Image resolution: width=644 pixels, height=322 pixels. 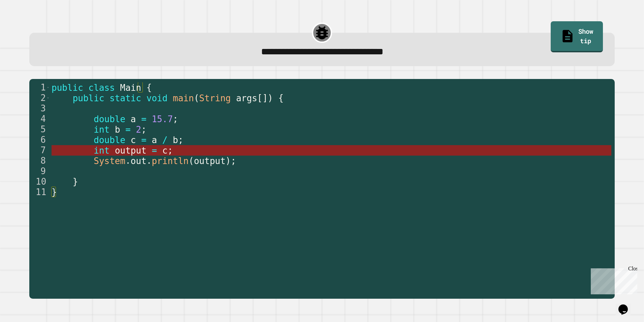 I want to click on div: 6, so click(x=40, y=140).